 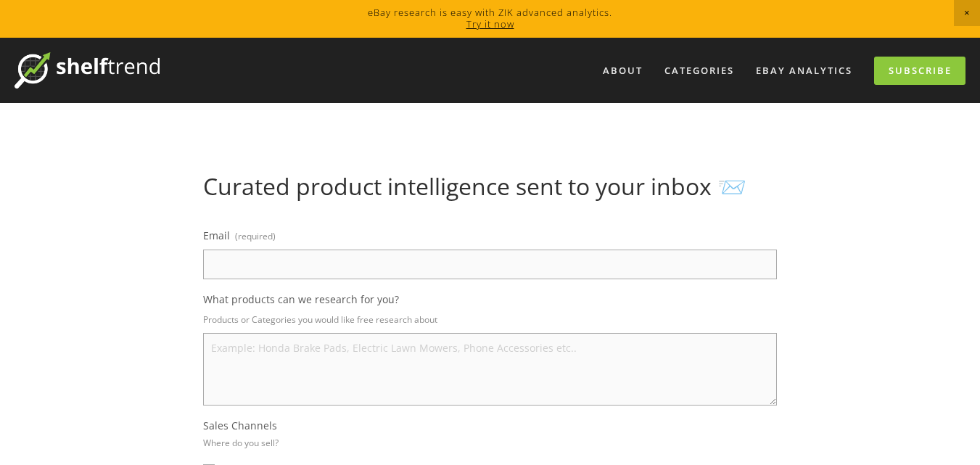 I want to click on p: Where do you sell?, so click(x=241, y=442).